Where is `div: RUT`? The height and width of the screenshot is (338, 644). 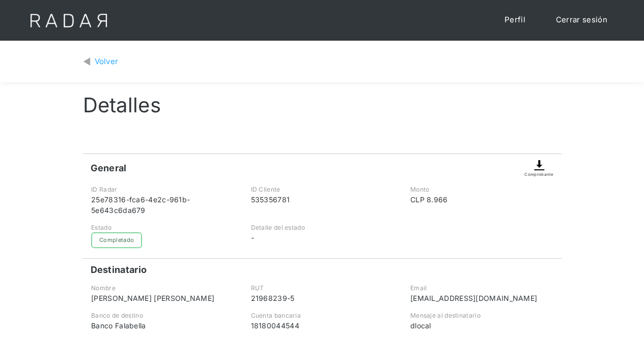
div: RUT is located at coordinates (322, 289).